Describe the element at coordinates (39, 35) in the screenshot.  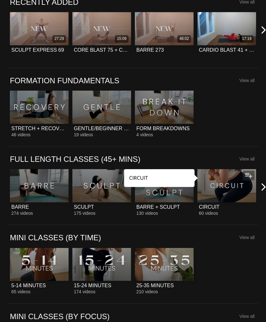
I see `a: SCULPT EXPRESS 6927:29SCULPT EXPRESS 69` at that location.